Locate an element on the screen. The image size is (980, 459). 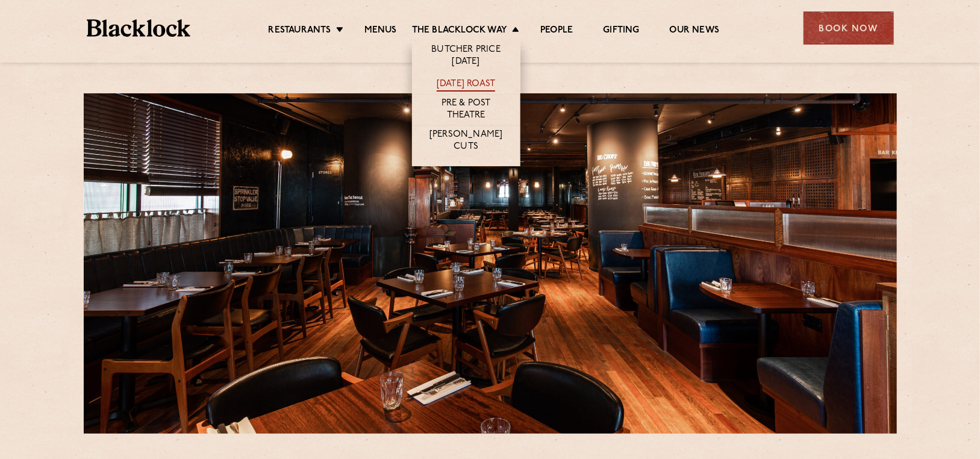
a: Pre & Post Theatre is located at coordinates (466, 110).